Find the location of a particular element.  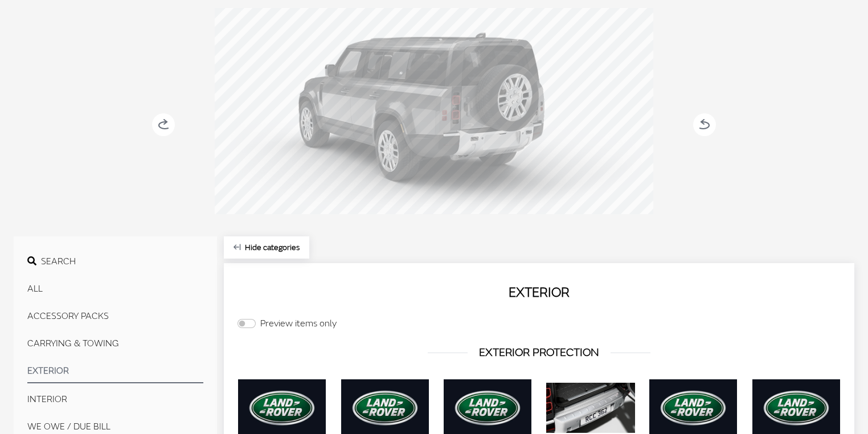

label: Preview items only is located at coordinates (298, 323).